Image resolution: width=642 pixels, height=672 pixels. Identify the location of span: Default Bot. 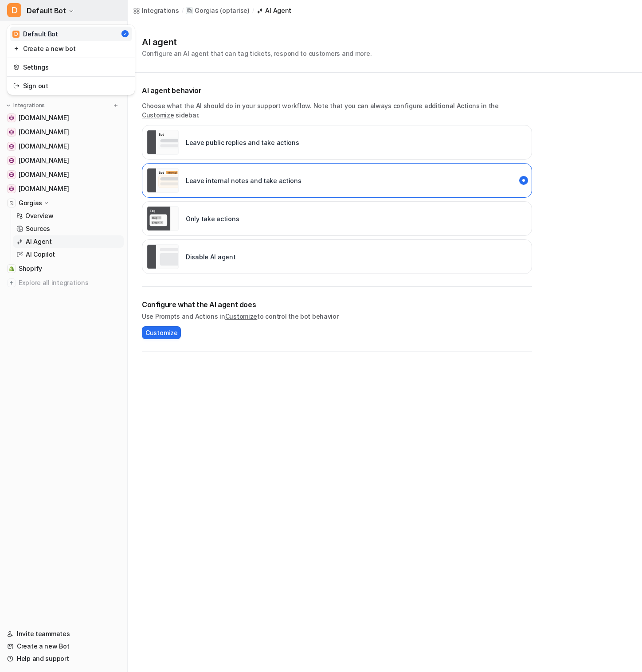
(46, 10).